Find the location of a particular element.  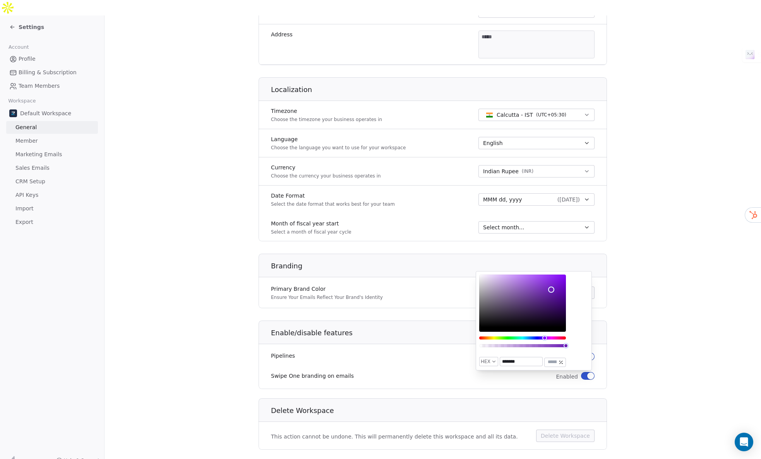

span: This action cannot be undone. This will permanently delete this workspace and all its data. is located at coordinates (394, 437).